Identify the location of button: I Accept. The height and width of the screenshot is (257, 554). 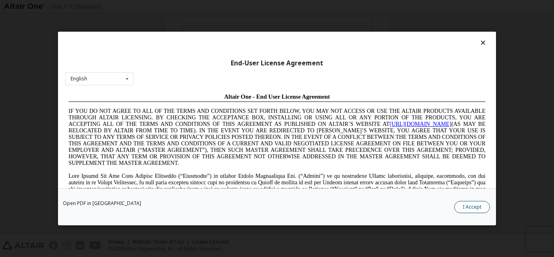
(472, 207).